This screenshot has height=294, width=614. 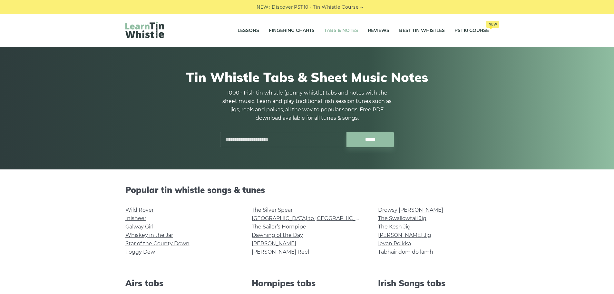 I want to click on h2: Hornpipes tabs, so click(x=307, y=283).